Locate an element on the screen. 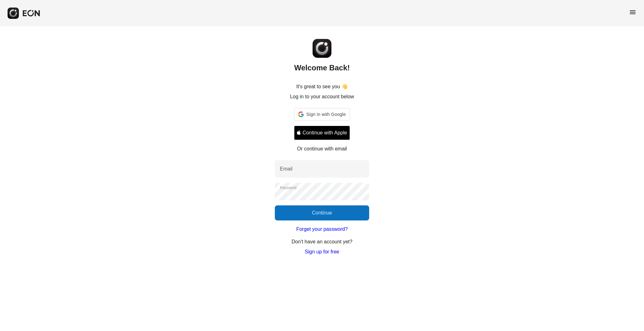 This screenshot has height=331, width=644. a: Forget your password? is located at coordinates (322, 230).